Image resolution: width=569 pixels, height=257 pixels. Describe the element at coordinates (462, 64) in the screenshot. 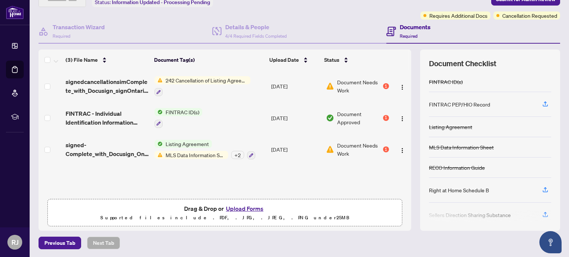

I see `span: Document Checklist` at that location.